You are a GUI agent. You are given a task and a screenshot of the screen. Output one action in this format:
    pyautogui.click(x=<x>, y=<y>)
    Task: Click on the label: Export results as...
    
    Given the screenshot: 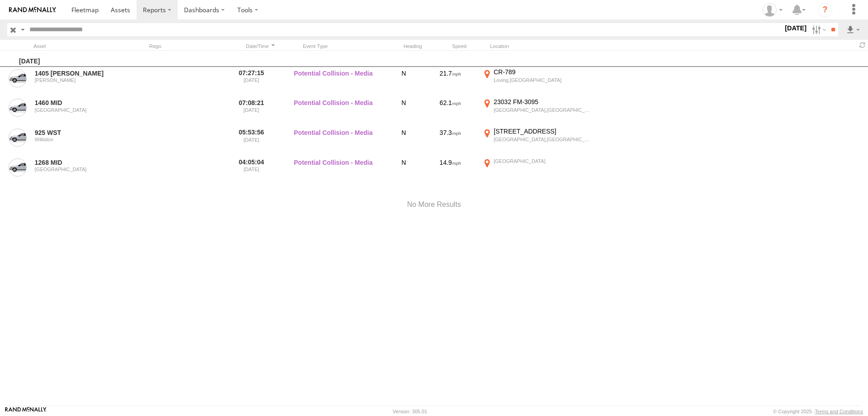 What is the action you would take?
    pyautogui.click(x=853, y=30)
    